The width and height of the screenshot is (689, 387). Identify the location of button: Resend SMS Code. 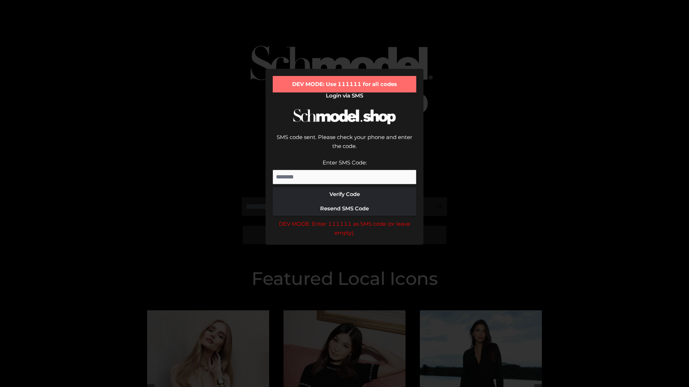
(344, 209).